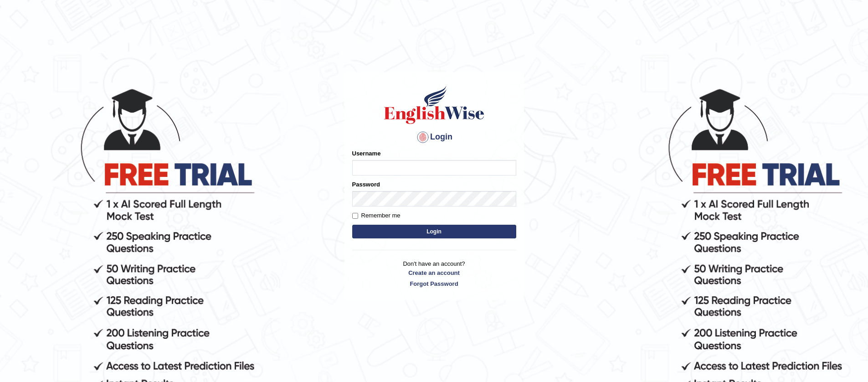  I want to click on p: Don't have an account?, so click(434, 274).